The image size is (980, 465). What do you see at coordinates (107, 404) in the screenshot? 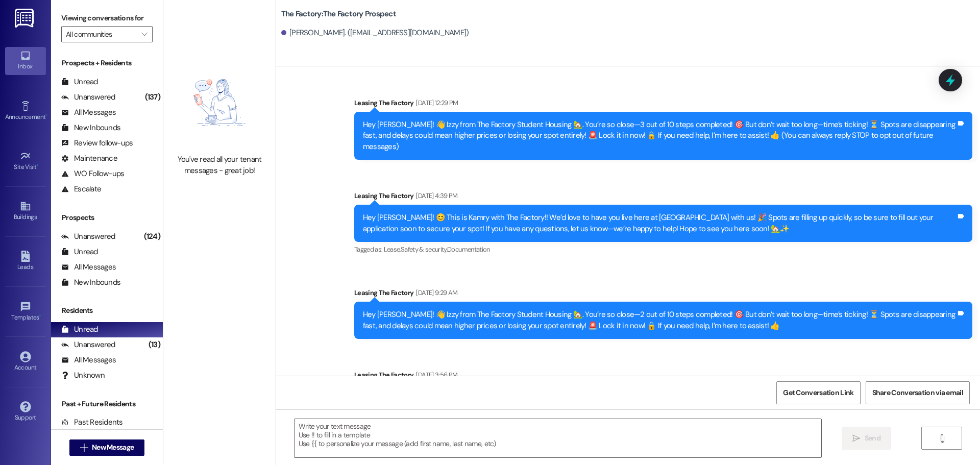
I see `div: Past + Future Residents` at bounding box center [107, 404].